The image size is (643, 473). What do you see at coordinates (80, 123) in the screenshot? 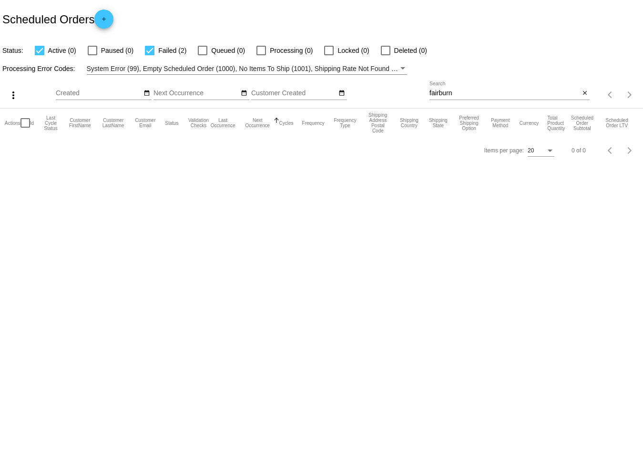
I see `button: Change sorting for CustomerFirstName` at bounding box center [80, 123].